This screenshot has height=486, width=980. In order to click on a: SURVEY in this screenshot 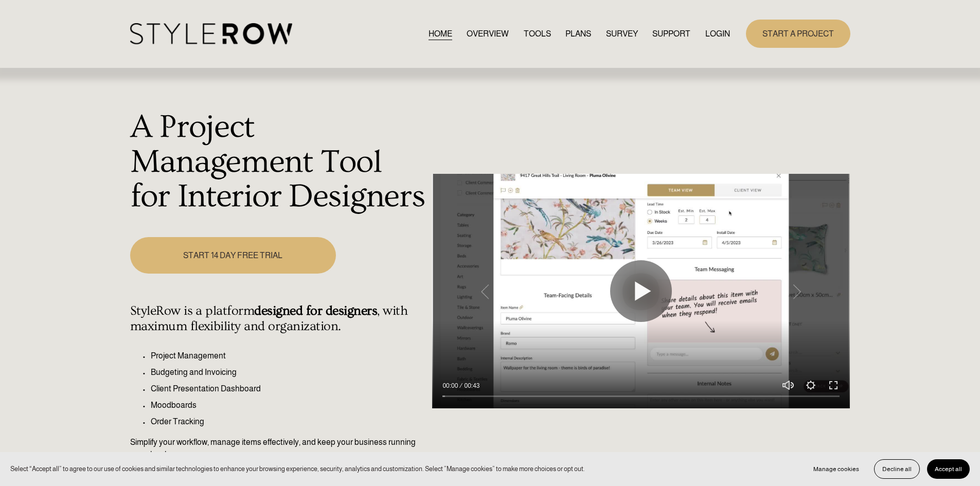, I will do `click(621, 33)`.